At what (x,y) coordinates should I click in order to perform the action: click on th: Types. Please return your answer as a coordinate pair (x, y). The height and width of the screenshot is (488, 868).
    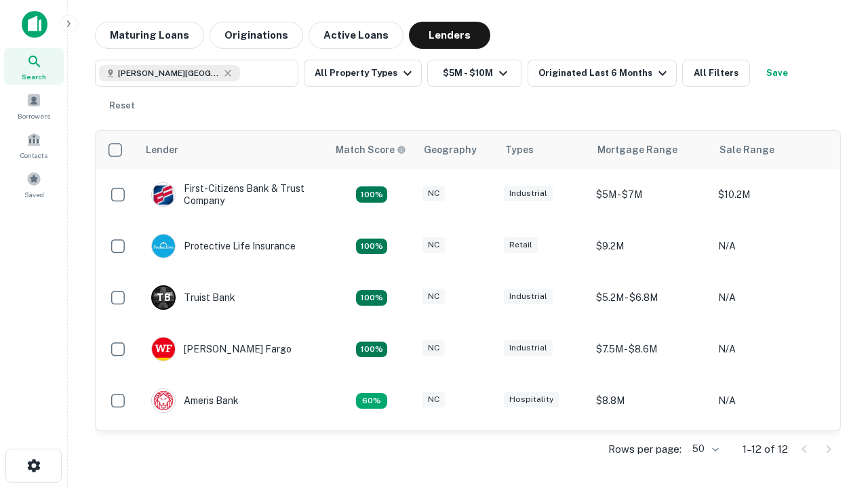
    Looking at the image, I should click on (543, 150).